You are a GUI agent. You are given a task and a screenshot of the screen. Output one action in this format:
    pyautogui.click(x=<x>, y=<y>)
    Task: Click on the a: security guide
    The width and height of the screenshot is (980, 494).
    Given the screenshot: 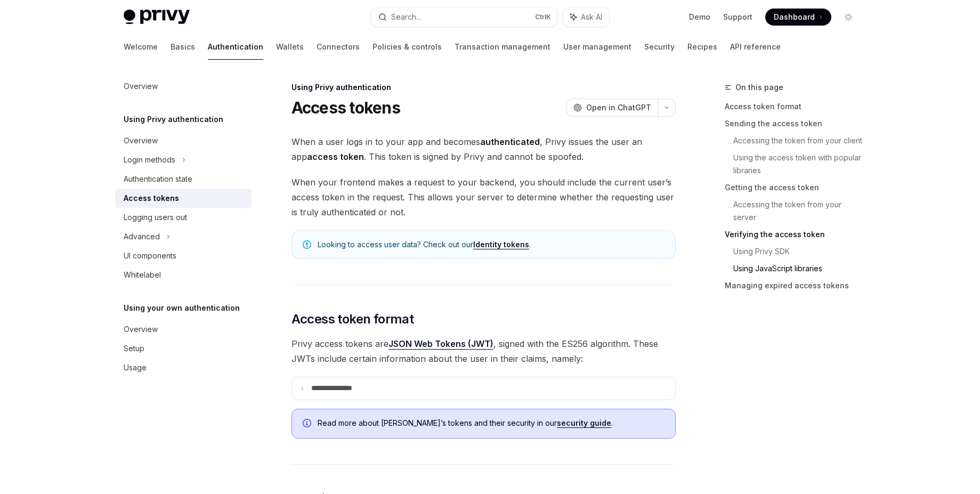 What is the action you would take?
    pyautogui.click(x=584, y=423)
    